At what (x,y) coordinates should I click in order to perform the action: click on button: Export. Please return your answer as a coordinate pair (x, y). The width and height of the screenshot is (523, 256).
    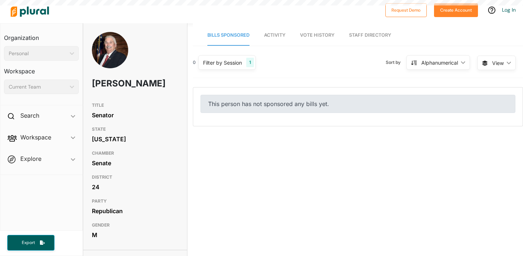
    Looking at the image, I should click on (31, 243).